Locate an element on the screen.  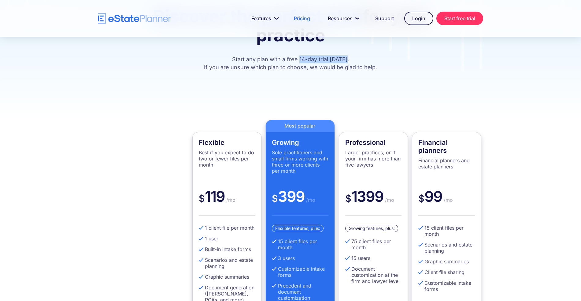
li: 1 client file per month is located at coordinates (227, 227).